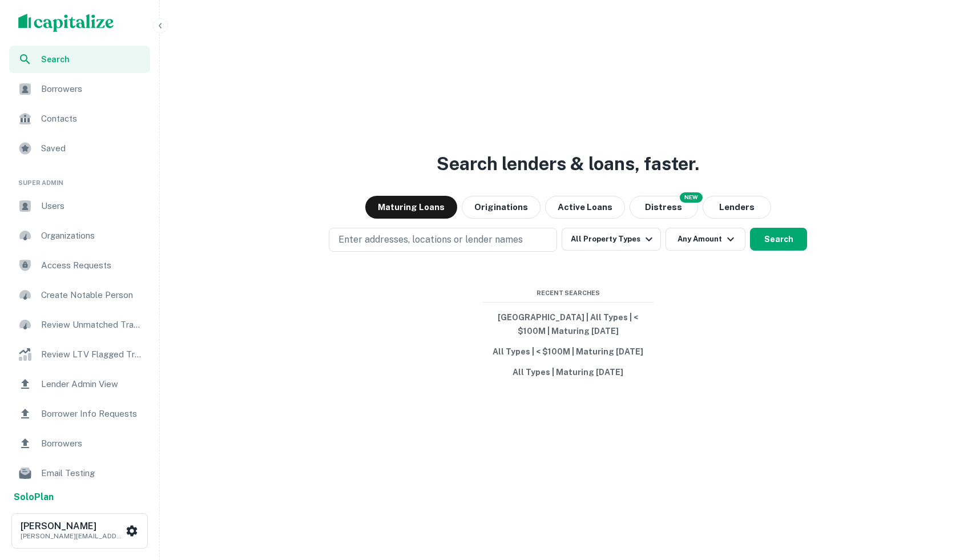 The width and height of the screenshot is (976, 560). I want to click on span: Organizations, so click(92, 236).